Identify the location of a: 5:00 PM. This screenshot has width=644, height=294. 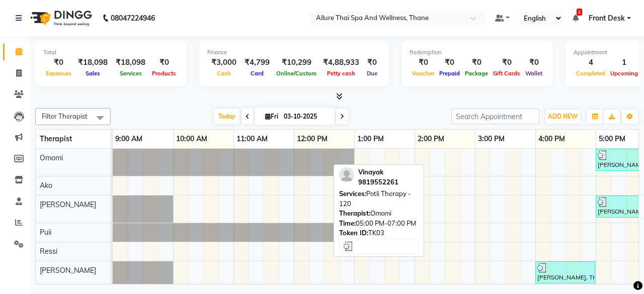
(612, 138).